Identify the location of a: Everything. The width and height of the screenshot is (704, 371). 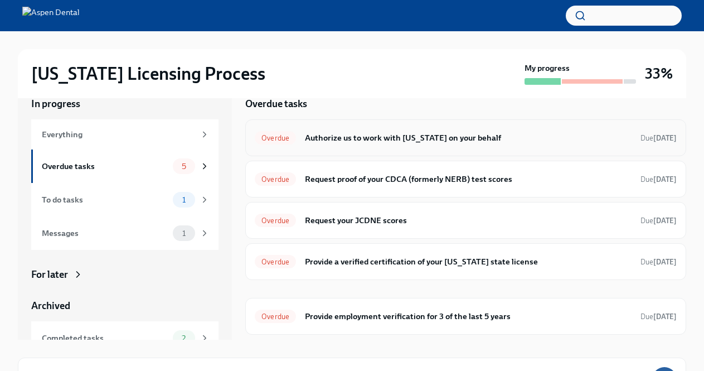
(125, 134).